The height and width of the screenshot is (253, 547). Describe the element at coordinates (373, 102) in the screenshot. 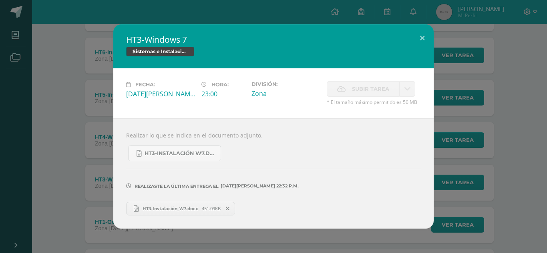

I see `span: * El tamaño máximo permitido es 50 MB` at that location.